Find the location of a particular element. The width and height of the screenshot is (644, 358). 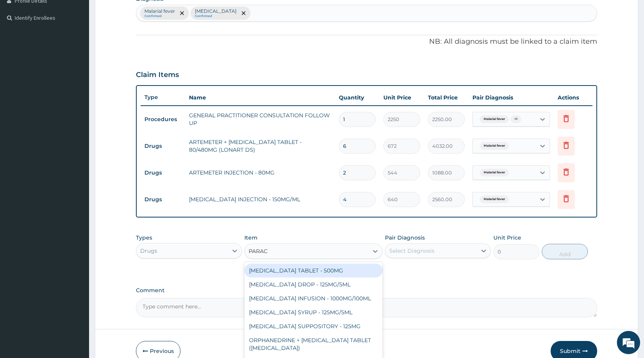

div: Drugs is located at coordinates (149, 251).